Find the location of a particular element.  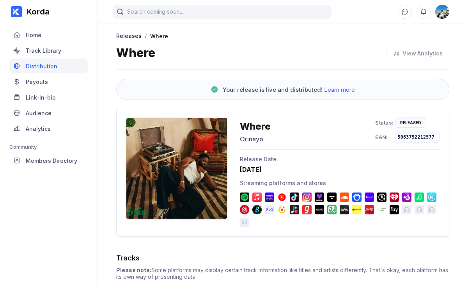

div: Distribution is located at coordinates (41, 66).